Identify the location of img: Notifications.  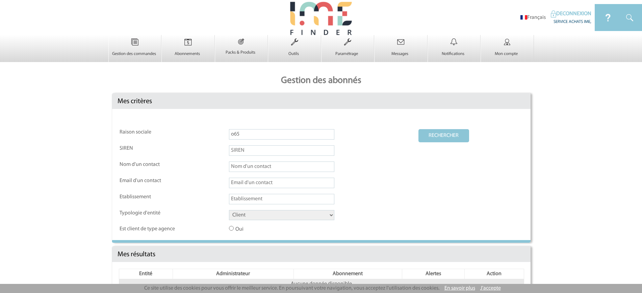
(454, 42).